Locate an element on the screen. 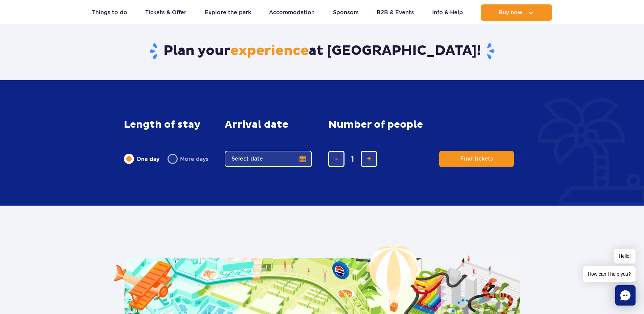  a: Accommodation is located at coordinates (291, 13).